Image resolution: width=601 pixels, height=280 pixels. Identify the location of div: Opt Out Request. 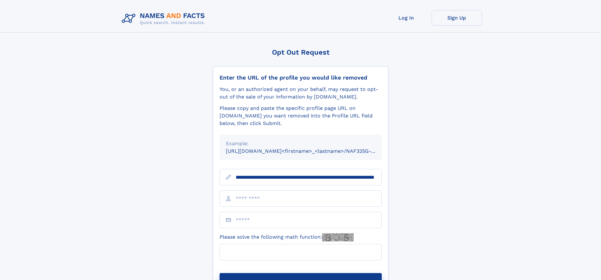
(300, 52).